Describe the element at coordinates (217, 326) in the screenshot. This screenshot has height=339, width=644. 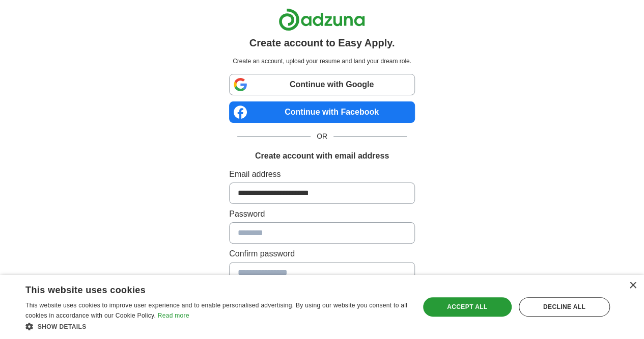
I see `div: Show details` at that location.